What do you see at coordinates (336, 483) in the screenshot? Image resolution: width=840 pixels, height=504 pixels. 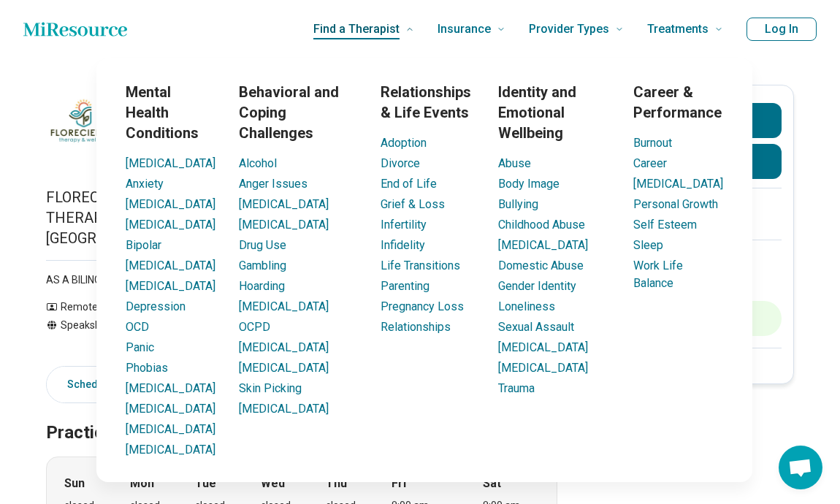 I see `strong: Thu` at bounding box center [336, 483].